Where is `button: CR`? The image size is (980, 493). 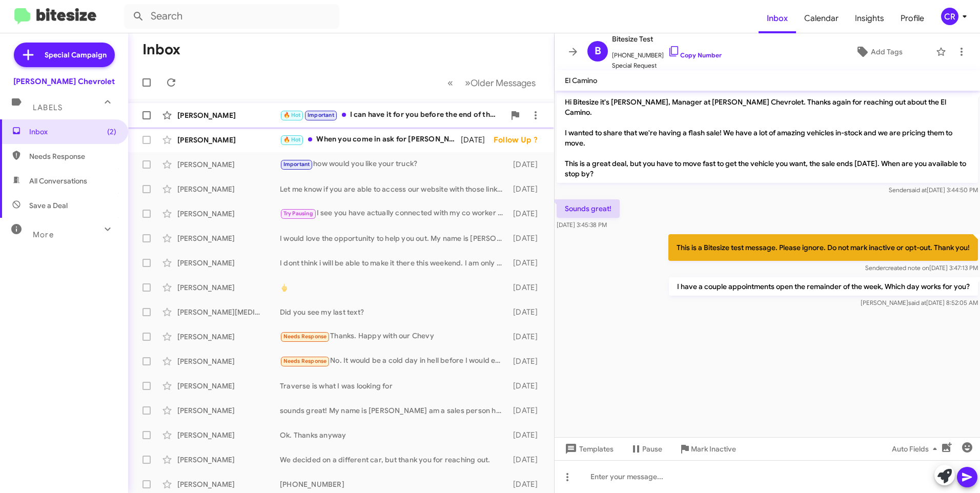
button: CR is located at coordinates (951, 16).